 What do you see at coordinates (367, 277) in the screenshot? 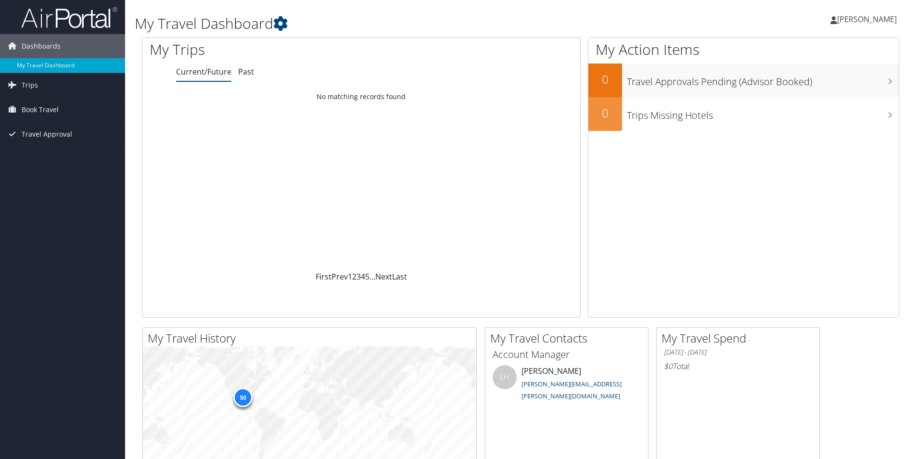
I see `a: 5` at bounding box center [367, 277].